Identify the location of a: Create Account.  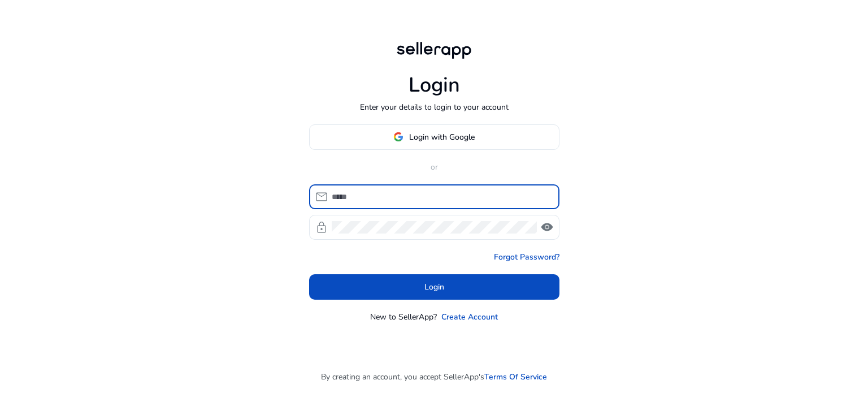
(470, 317).